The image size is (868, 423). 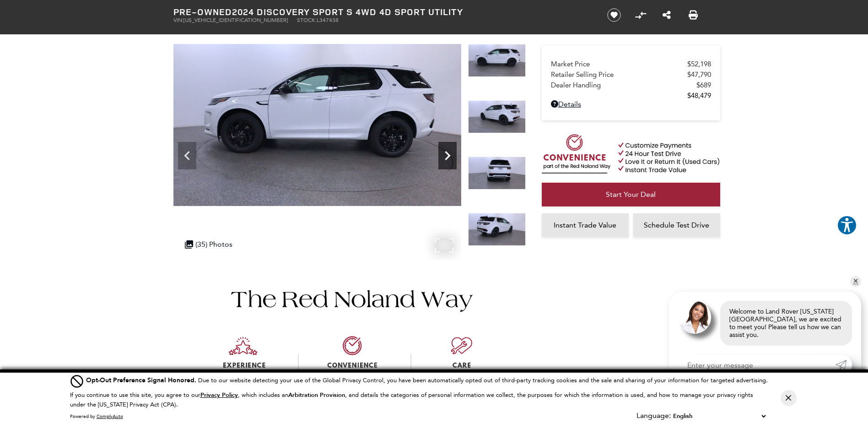 What do you see at coordinates (704, 85) in the screenshot?
I see `span: $689` at bounding box center [704, 85].